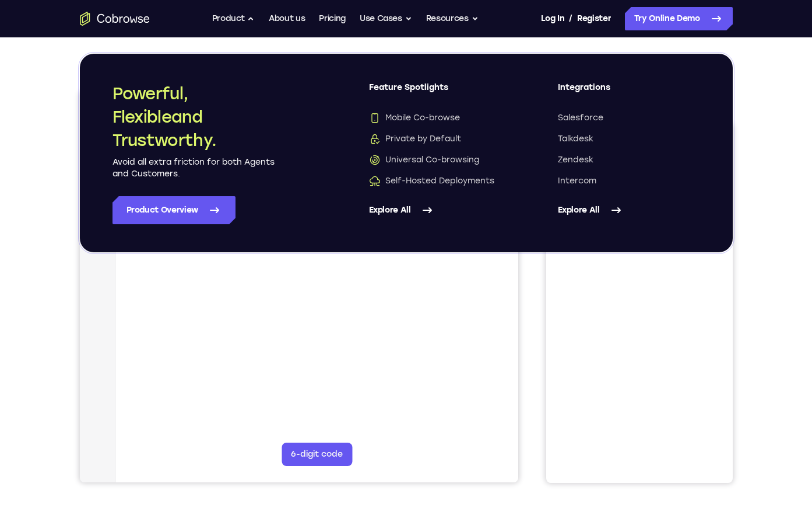 The width and height of the screenshot is (812, 518). Describe the element at coordinates (595, 19) in the screenshot. I see `a: Register` at that location.